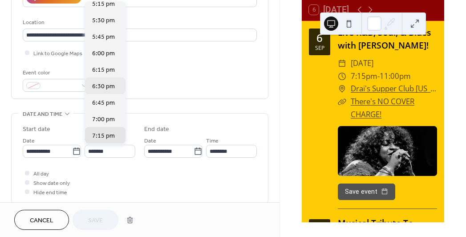  Describe the element at coordinates (103, 20) in the screenshot. I see `span: 5:30 pm` at that location.